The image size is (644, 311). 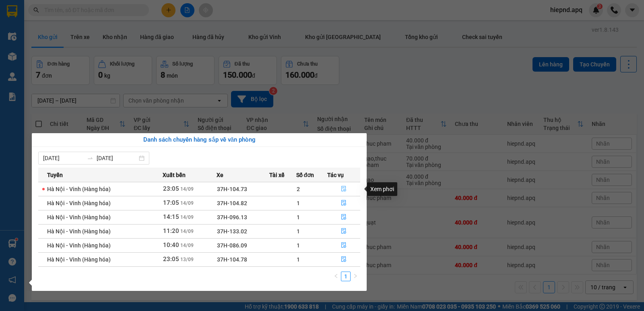 I want to click on span: right, so click(x=355, y=276).